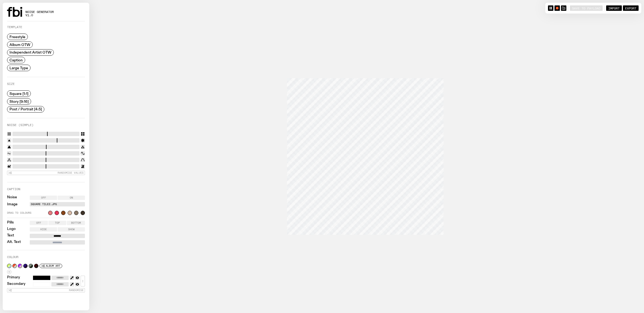  I want to click on label: Template, so click(15, 27).